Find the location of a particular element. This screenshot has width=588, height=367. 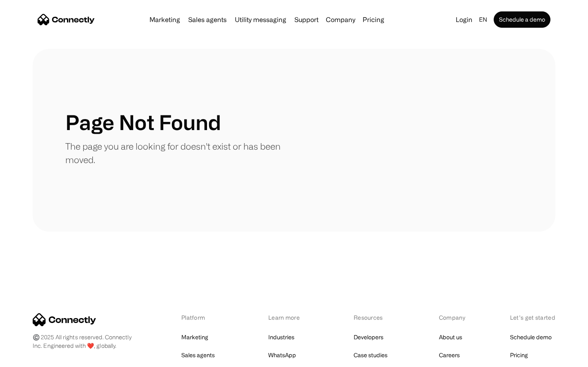

a: WhatsApp is located at coordinates (282, 355).